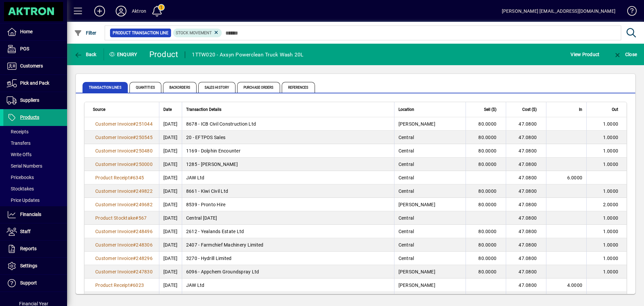  Describe the element at coordinates (625, 54) in the screenshot. I see `span: Close` at that location.